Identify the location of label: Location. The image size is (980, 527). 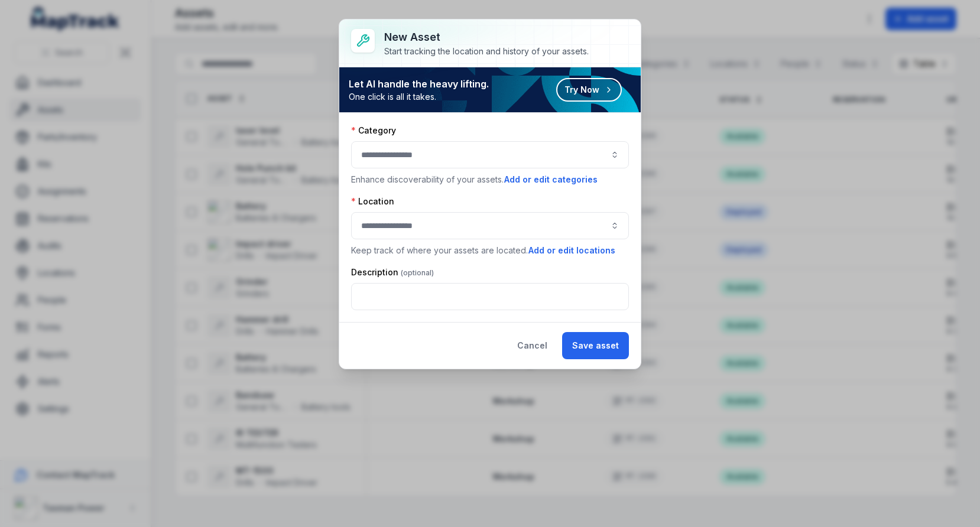
(372, 202).